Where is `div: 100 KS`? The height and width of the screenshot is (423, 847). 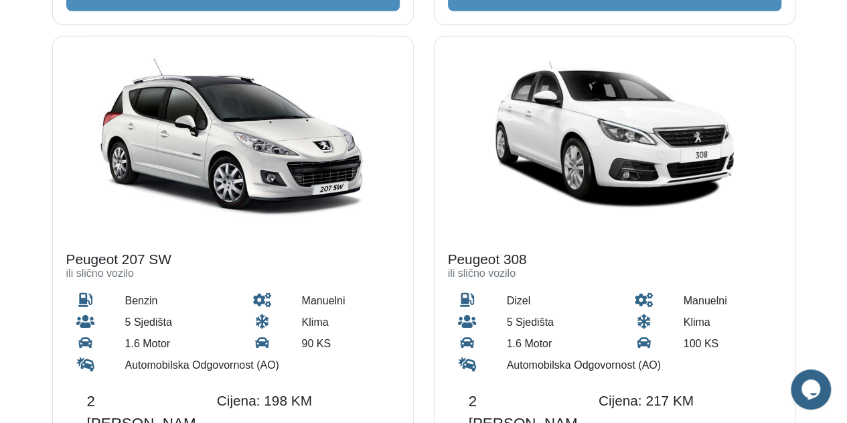 div: 100 KS is located at coordinates (732, 344).